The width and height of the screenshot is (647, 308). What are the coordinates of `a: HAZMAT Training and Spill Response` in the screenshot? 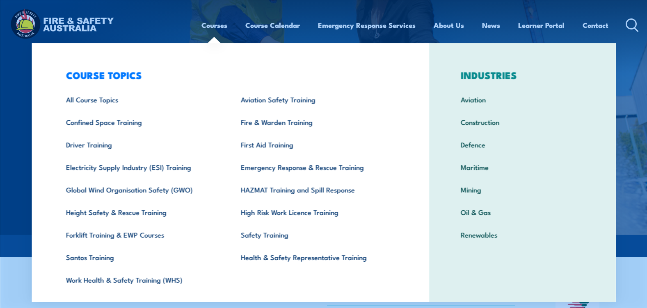 It's located at (315, 190).